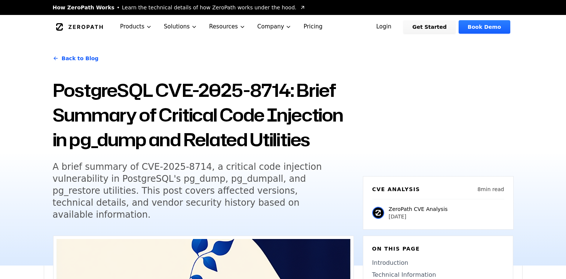 The height and width of the screenshot is (279, 566). What do you see at coordinates (313, 27) in the screenshot?
I see `a: Pricing` at bounding box center [313, 27].